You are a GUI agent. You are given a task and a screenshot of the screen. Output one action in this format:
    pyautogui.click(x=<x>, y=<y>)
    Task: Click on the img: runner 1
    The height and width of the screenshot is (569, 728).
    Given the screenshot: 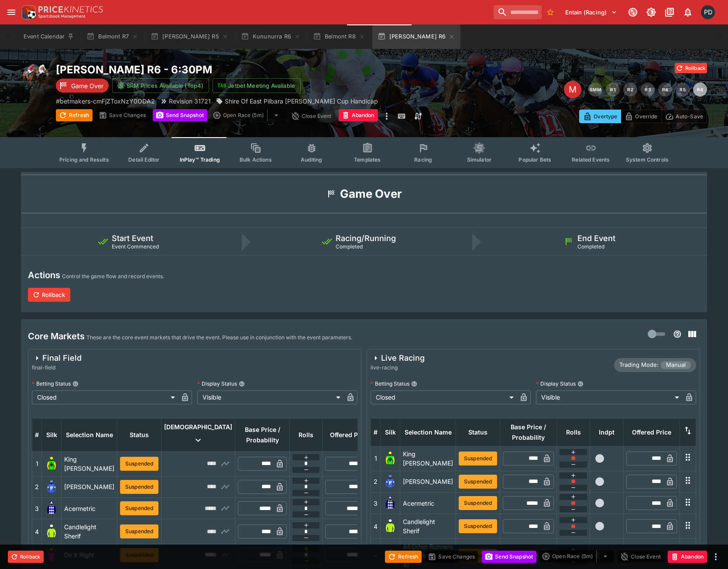 What is the action you would take?
    pyautogui.click(x=52, y=464)
    